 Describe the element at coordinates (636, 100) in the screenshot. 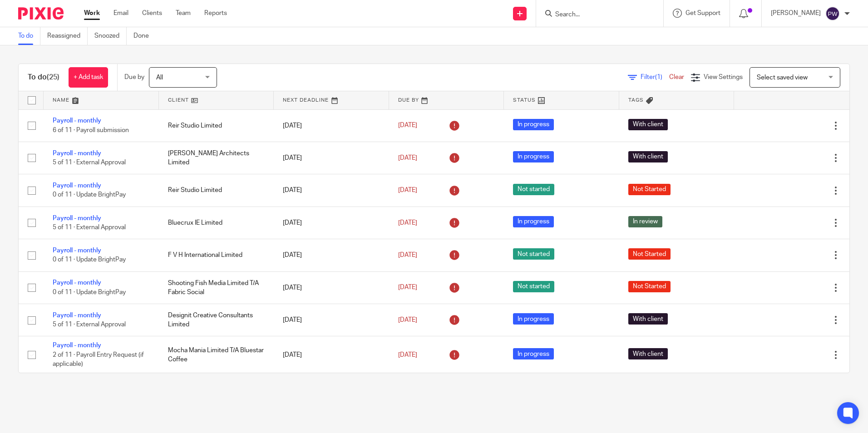

I see `span: Tags` at that location.